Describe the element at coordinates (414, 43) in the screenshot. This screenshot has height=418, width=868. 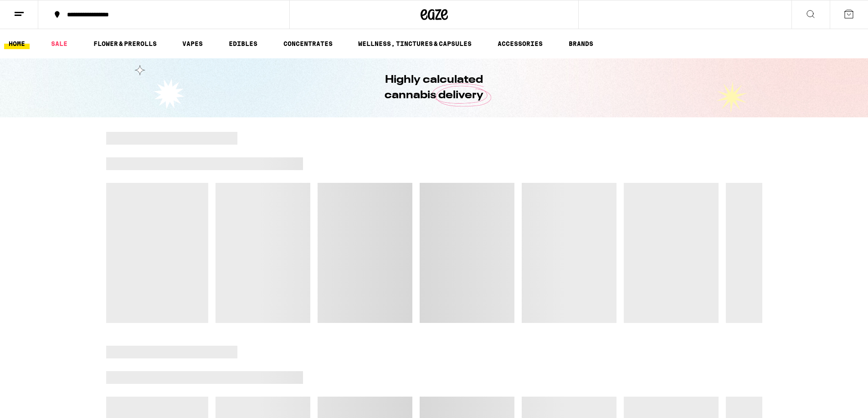
I see `a: WELLNESS, TINCTURES & CAPSULES` at that location.